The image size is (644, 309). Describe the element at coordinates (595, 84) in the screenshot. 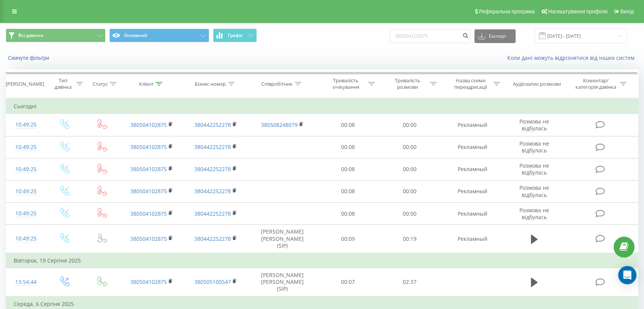

I see `div: Коментар/категорія дзвінка` at that location.